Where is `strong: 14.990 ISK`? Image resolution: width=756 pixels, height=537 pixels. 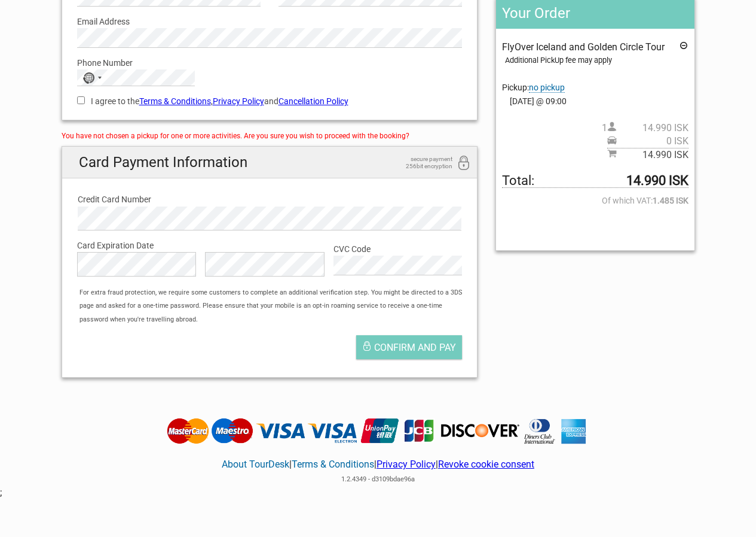
strong: 14.990 ISK is located at coordinates (658, 181).